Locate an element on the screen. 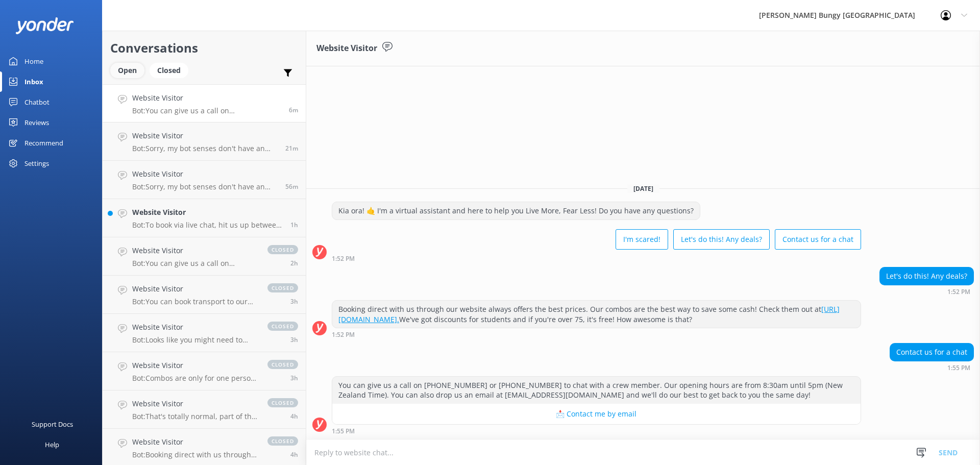 The image size is (980, 465). img: yonder-white-logo.png is located at coordinates (44, 25).